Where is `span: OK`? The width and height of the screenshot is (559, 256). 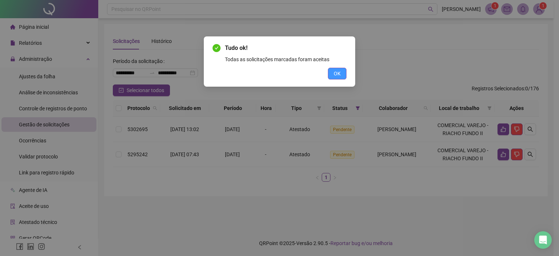
span: OK is located at coordinates (337, 74).